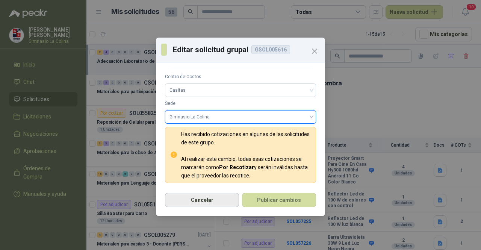 This screenshot has width=481, height=250. I want to click on button: Close, so click(314, 51).